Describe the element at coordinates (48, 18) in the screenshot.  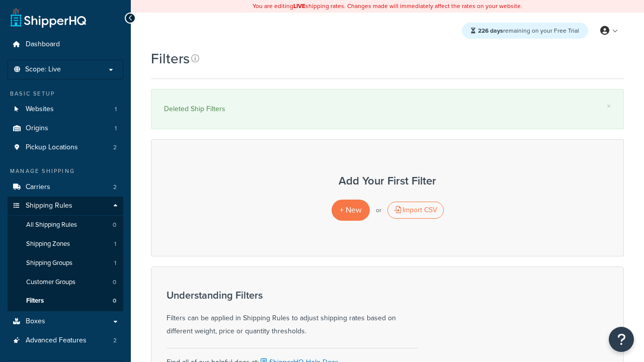
I see `a: ShipperHQ Home` at that location.